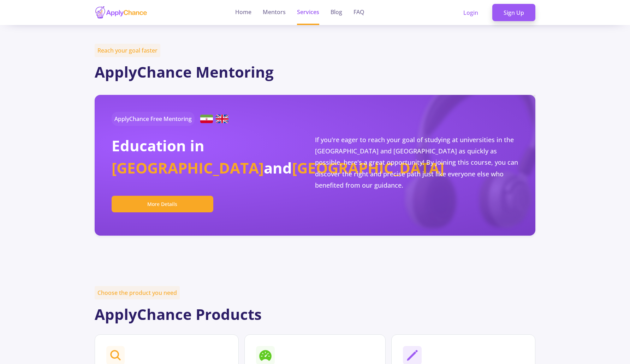 Image resolution: width=630 pixels, height=364 pixels. What do you see at coordinates (127, 51) in the screenshot?
I see `span: Reach your goal faster` at bounding box center [127, 51].